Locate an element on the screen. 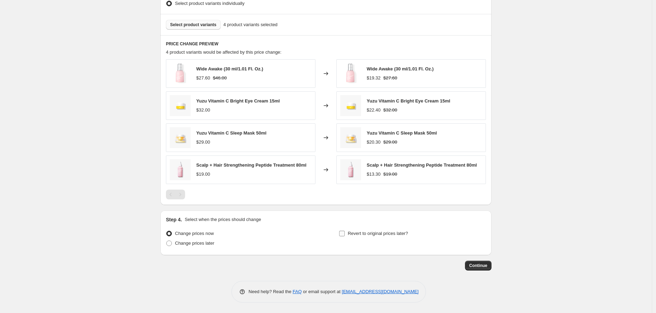  a: FAQ is located at coordinates (297, 291).